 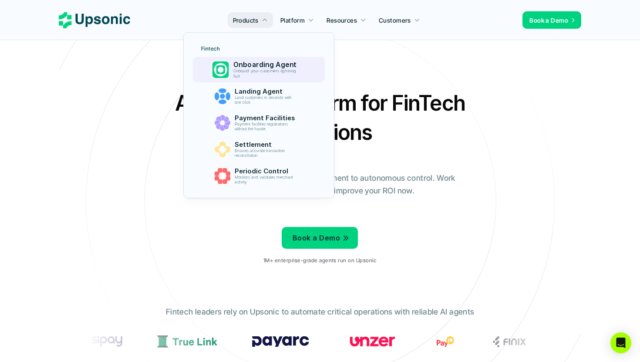 I want to click on p: From onboarding to compliance to settlement to autonomous control. Work with %82 more efficiency ..., so click(x=320, y=185).